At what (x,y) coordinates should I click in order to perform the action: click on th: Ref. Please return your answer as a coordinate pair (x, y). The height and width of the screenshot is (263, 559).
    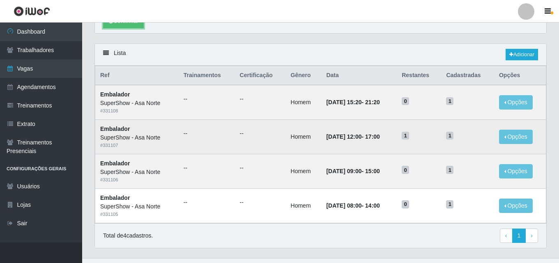
    Looking at the image, I should click on (137, 76).